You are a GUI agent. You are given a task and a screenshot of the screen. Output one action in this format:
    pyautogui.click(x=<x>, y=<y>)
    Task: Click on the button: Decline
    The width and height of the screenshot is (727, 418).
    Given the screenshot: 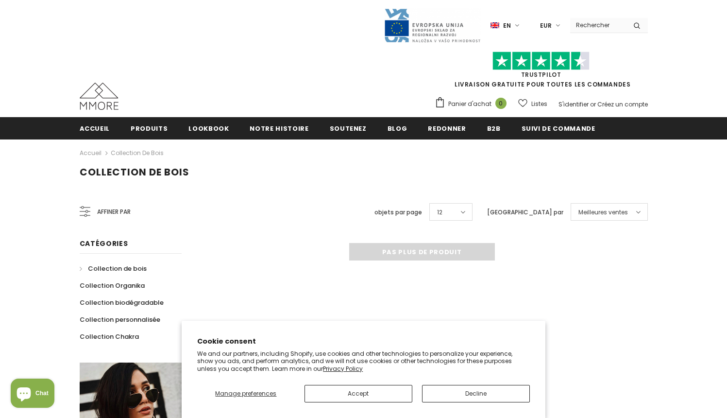 What is the action you would take?
    pyautogui.click(x=476, y=393)
    